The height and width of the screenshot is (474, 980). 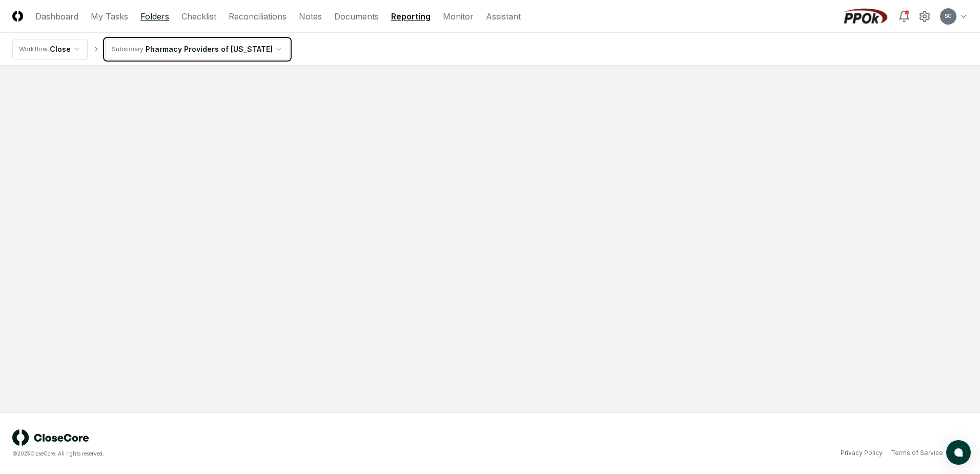 I want to click on a: Notes, so click(x=310, y=17).